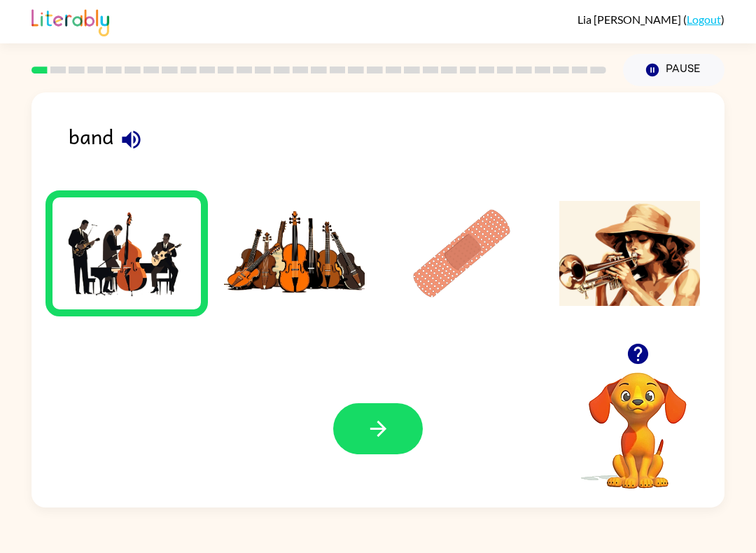  I want to click on button: Pause, so click(673, 70).